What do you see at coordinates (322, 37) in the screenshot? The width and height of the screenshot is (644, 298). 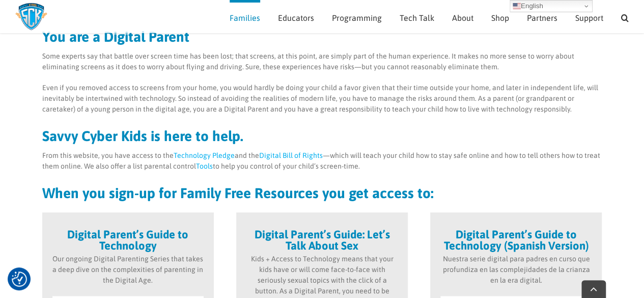 I see `h2: You are a Digital Parent` at bounding box center [322, 37].